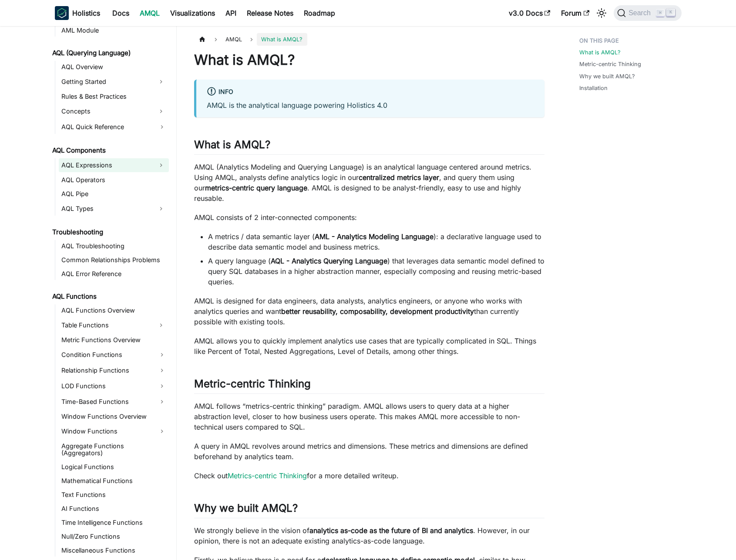  What do you see at coordinates (114, 481) in the screenshot?
I see `a: Mathematical Functions` at bounding box center [114, 481].